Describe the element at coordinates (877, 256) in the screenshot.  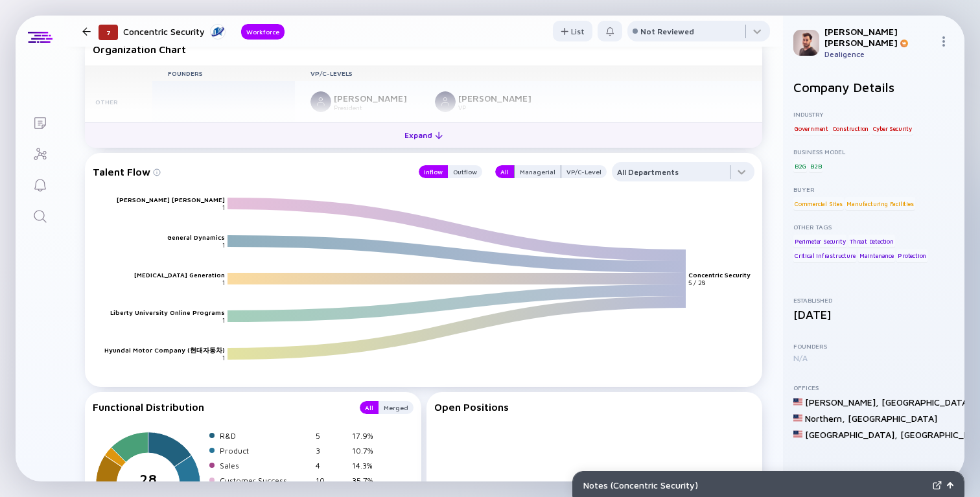
I see `div: Maintenance` at that location.